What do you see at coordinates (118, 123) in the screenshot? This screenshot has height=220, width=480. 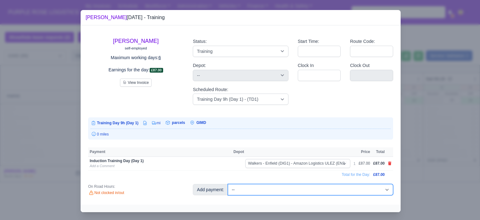 I see `span: Training Day 9h (Day 1)` at bounding box center [118, 123].